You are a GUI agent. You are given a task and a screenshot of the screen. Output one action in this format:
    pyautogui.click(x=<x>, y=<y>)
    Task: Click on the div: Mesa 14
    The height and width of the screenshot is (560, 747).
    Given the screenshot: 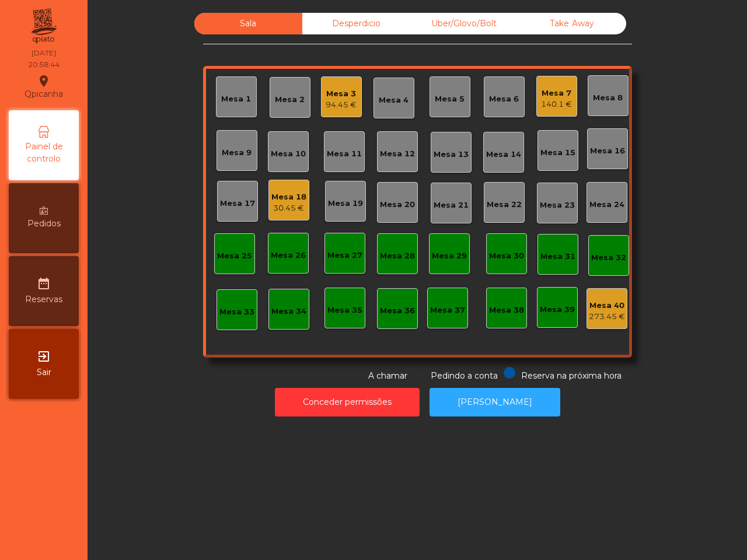 What is the action you would take?
    pyautogui.click(x=504, y=155)
    